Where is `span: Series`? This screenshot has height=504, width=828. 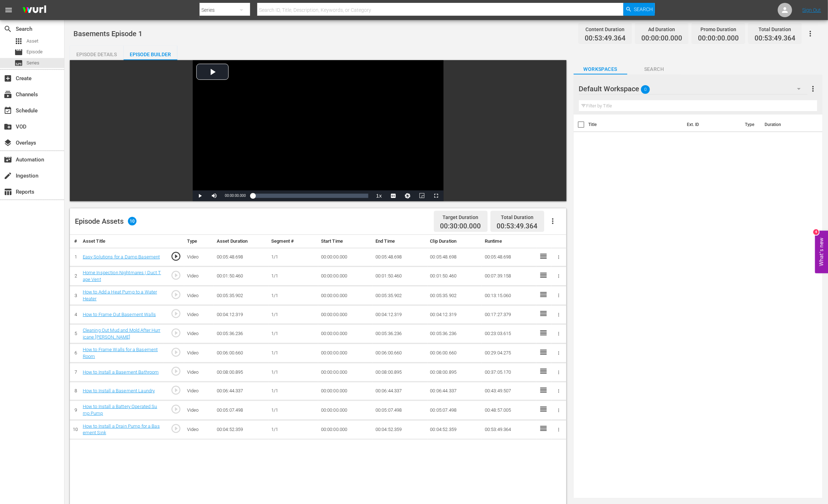 span: Series is located at coordinates (19, 63).